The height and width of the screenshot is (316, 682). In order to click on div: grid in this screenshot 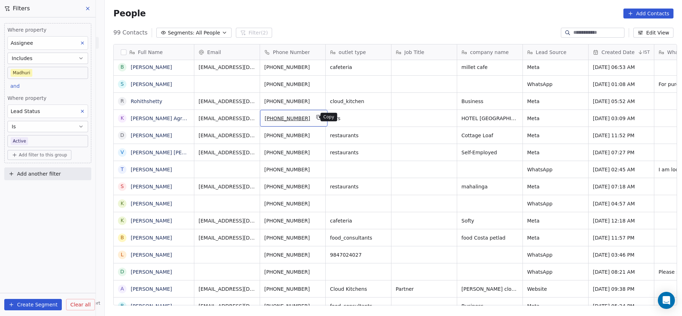, I will do `click(154, 182)`.